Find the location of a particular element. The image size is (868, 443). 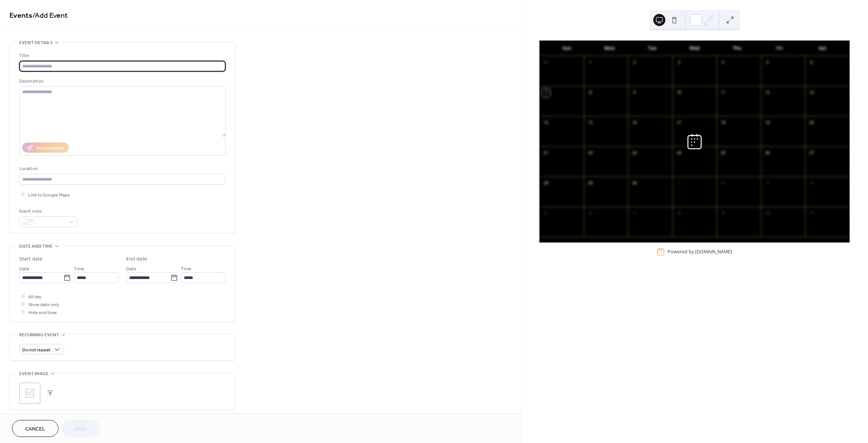

div: 18 is located at coordinates (723, 123).